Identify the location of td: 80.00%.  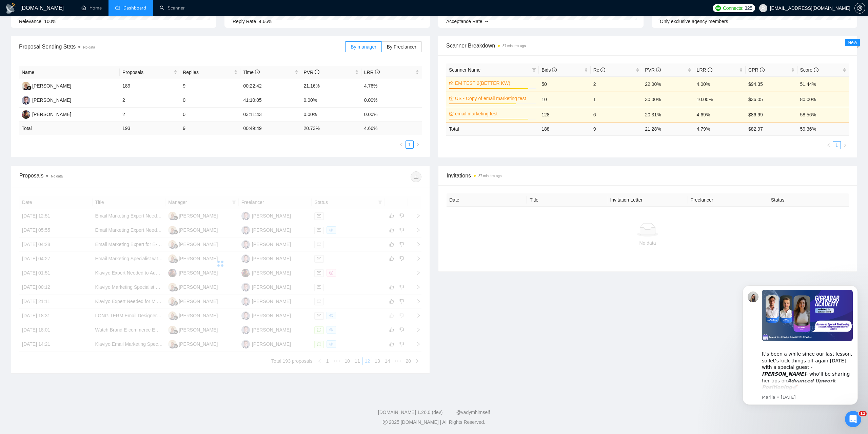
(824, 99).